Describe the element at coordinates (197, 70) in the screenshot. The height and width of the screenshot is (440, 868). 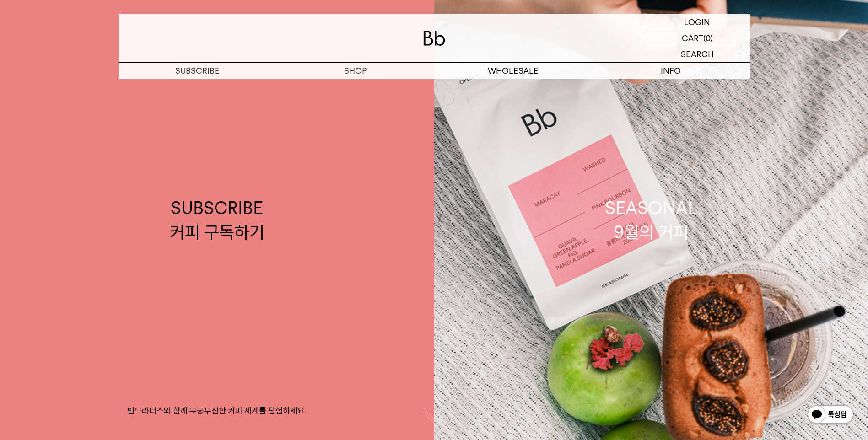
I see `a: SUBSCRIBE` at that location.